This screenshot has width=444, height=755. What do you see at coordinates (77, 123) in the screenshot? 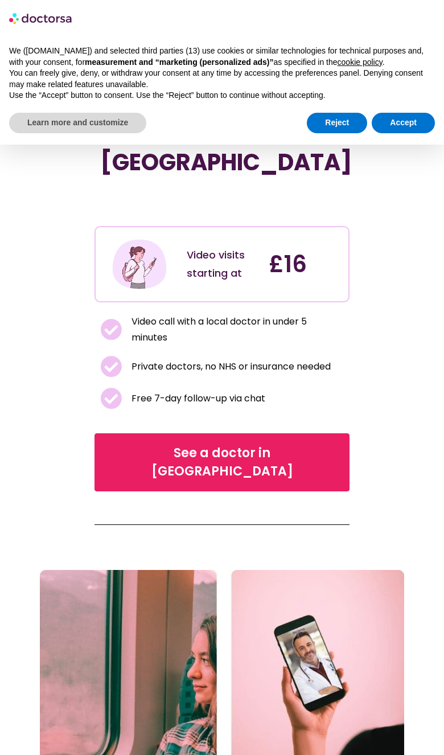
I see `button: Learn more and customize` at bounding box center [77, 123].